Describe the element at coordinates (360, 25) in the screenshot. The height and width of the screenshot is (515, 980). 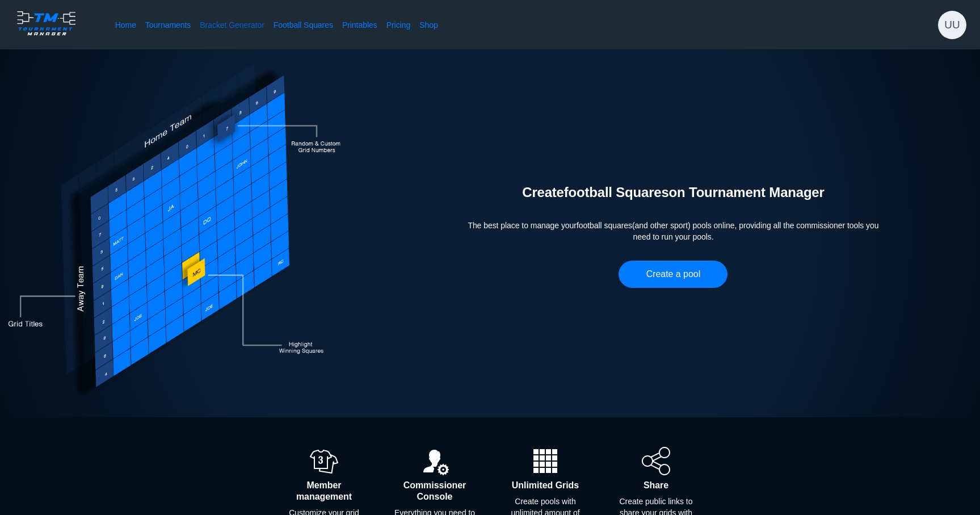
I see `a: Printables` at that location.